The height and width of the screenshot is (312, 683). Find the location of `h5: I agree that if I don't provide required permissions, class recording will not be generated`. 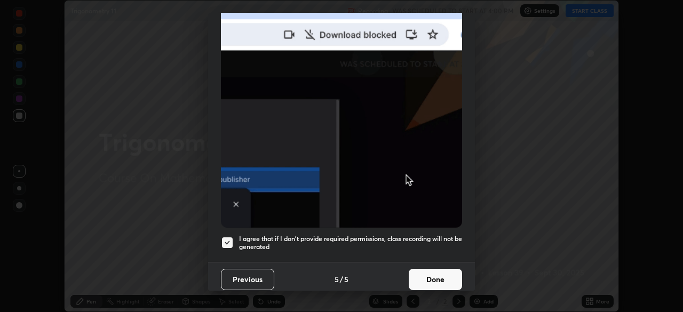

h5: I agree that if I don't provide required permissions, class recording will not be generated is located at coordinates (351, 243).